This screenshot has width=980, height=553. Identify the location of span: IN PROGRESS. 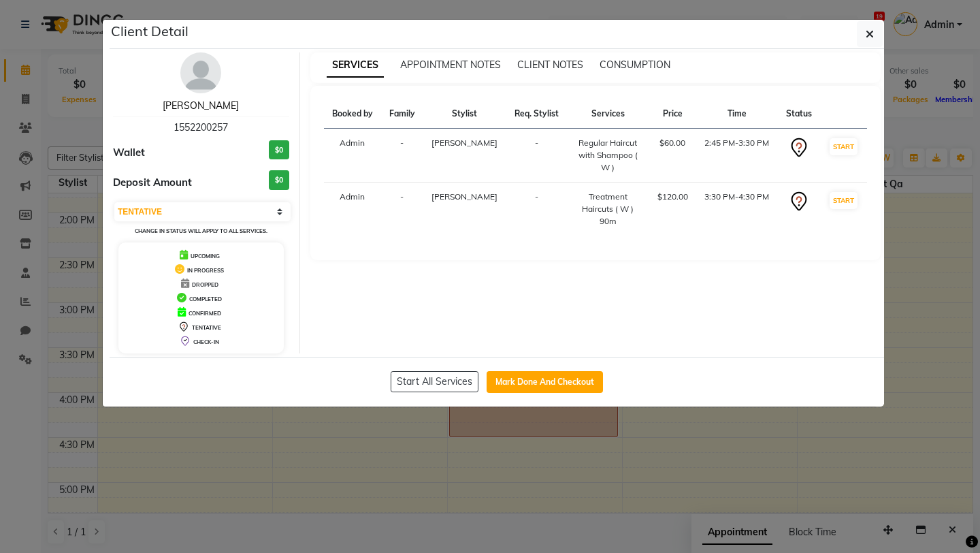
(205, 271).